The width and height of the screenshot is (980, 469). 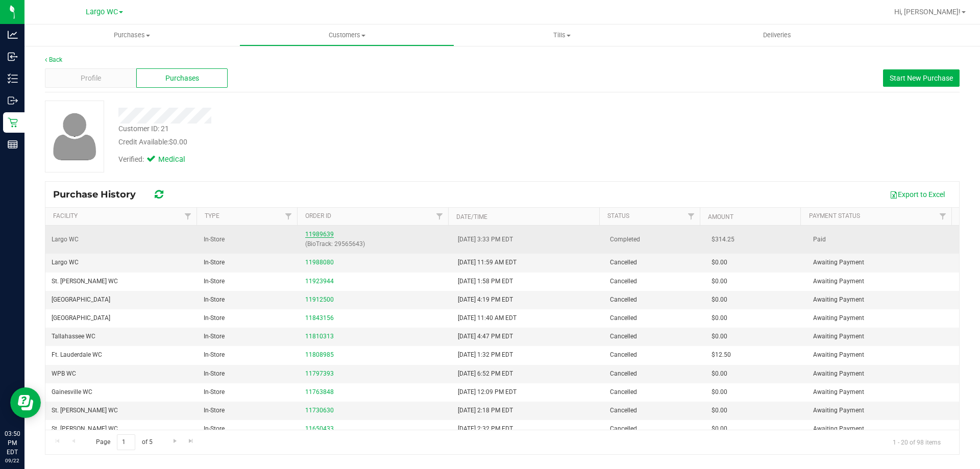 What do you see at coordinates (343, 142) in the screenshot?
I see `div: Credit Available:` at bounding box center [343, 142].